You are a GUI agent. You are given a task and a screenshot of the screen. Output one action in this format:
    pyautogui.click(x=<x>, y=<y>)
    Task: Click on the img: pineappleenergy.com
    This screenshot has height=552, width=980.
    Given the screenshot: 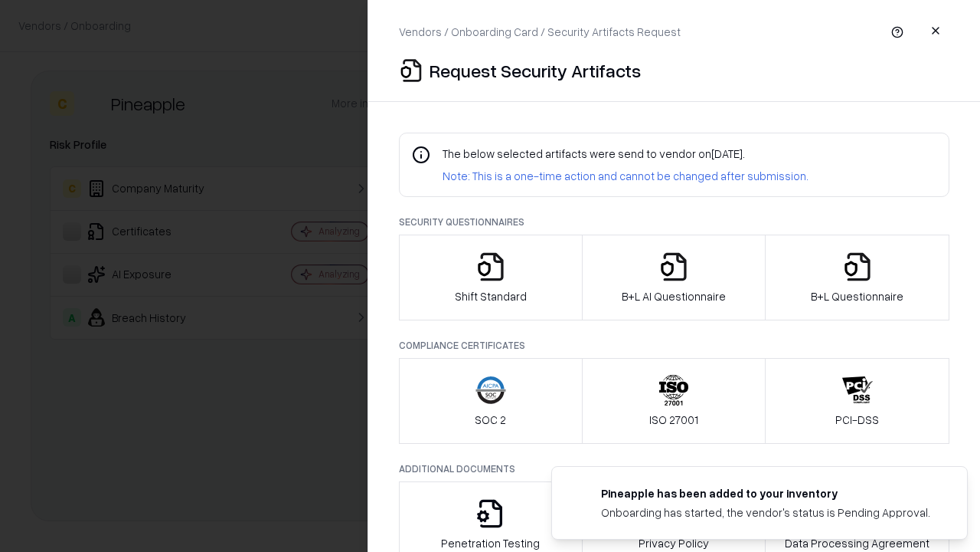 What is the action you would take?
    pyautogui.click(x=580, y=495)
    